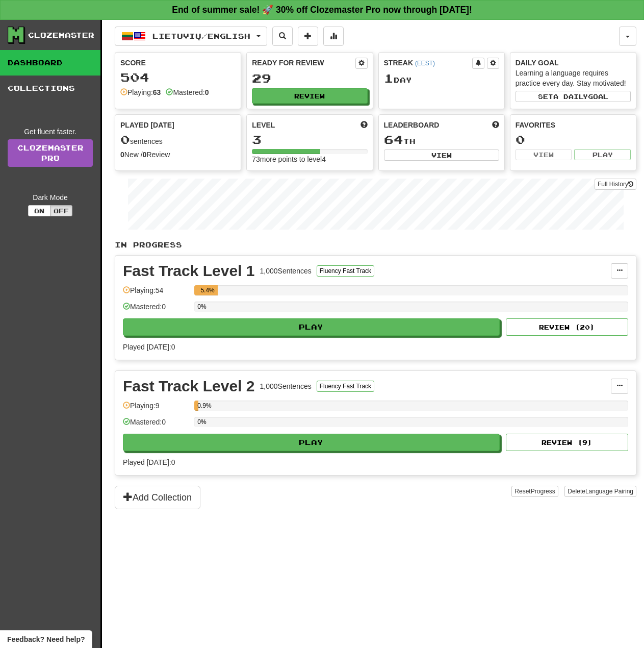 This screenshot has height=648, width=644. What do you see at coordinates (50, 197) in the screenshot?
I see `div: Dark Mode` at bounding box center [50, 197].